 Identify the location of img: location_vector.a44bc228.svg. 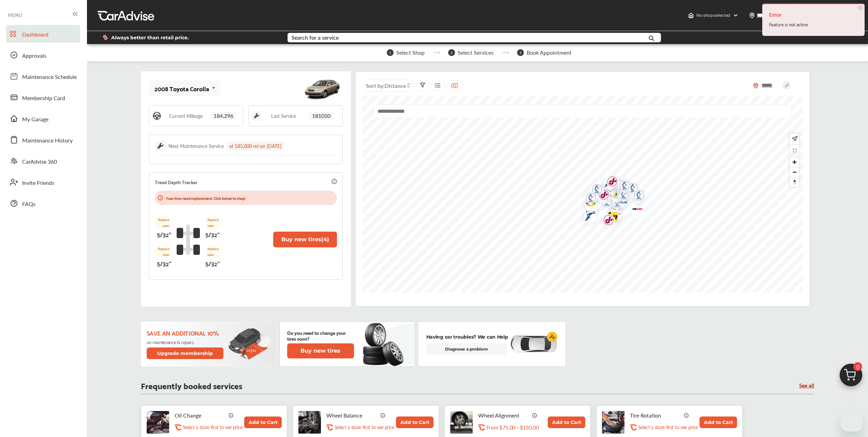
(753, 15).